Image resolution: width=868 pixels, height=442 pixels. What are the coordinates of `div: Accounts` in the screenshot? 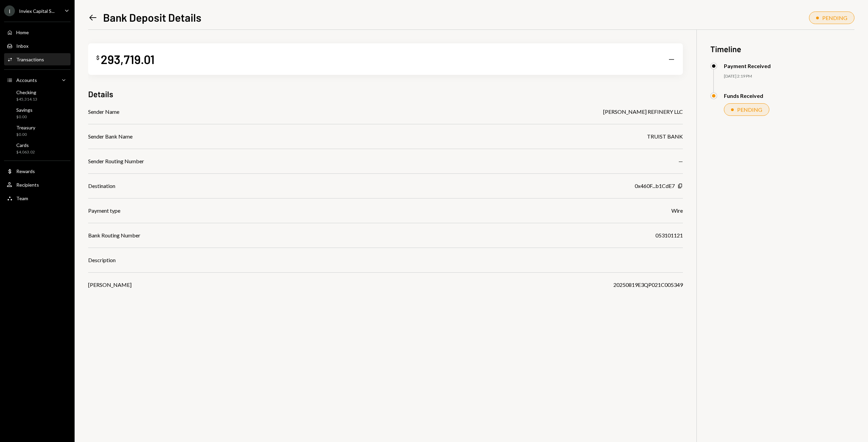 It's located at (27, 80).